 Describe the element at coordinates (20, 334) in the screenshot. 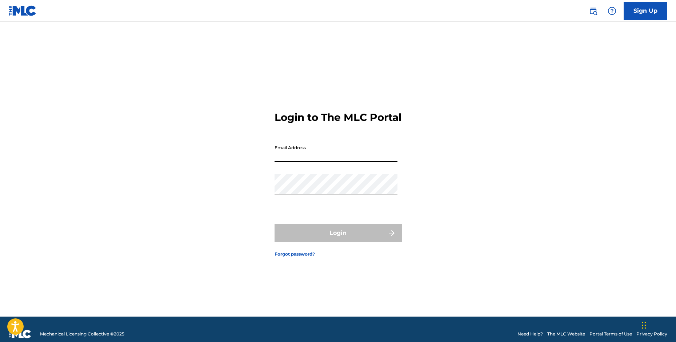

I see `img: logo` at that location.